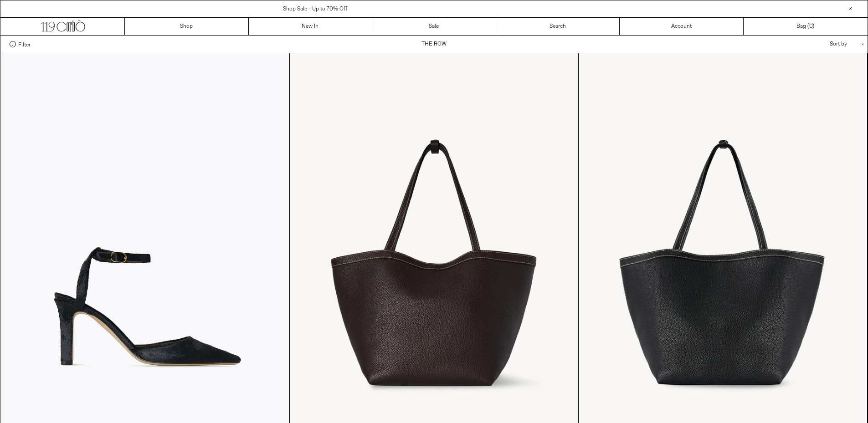 This screenshot has height=423, width=868. What do you see at coordinates (434, 27) in the screenshot?
I see `a: Sale` at bounding box center [434, 27].